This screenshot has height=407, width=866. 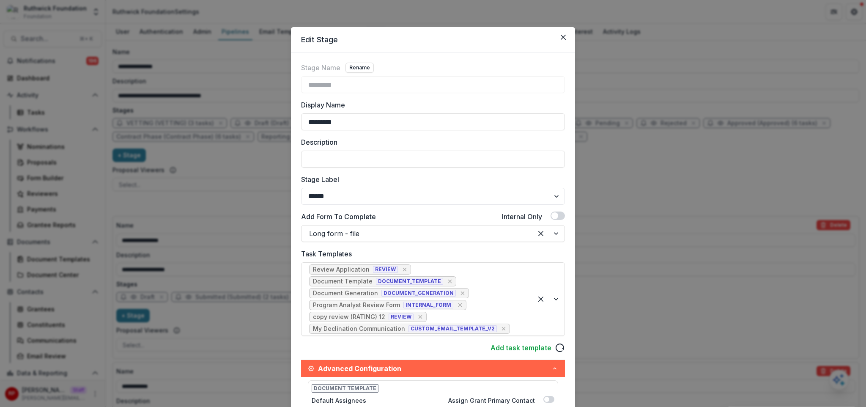 What do you see at coordinates (430, 254) in the screenshot?
I see `label: Task Templates` at bounding box center [430, 254].